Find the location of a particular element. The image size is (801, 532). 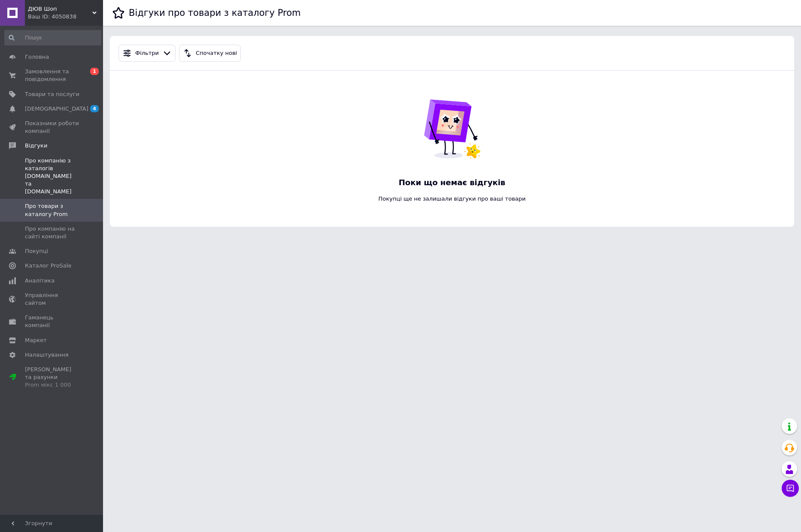

span: Замовлення та повідомлення is located at coordinates (52, 75).